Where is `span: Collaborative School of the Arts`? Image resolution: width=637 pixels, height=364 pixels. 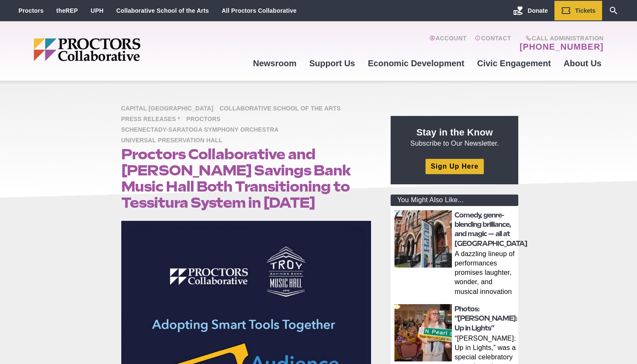 span: Collaborative School of the Arts is located at coordinates (282, 109).